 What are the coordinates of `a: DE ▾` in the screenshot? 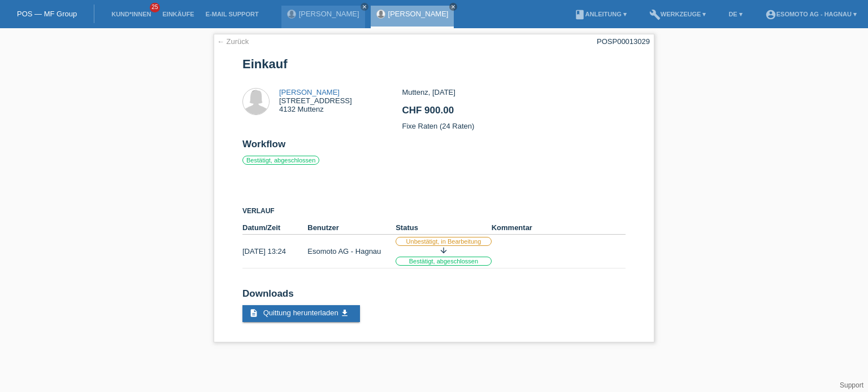 It's located at (735, 14).